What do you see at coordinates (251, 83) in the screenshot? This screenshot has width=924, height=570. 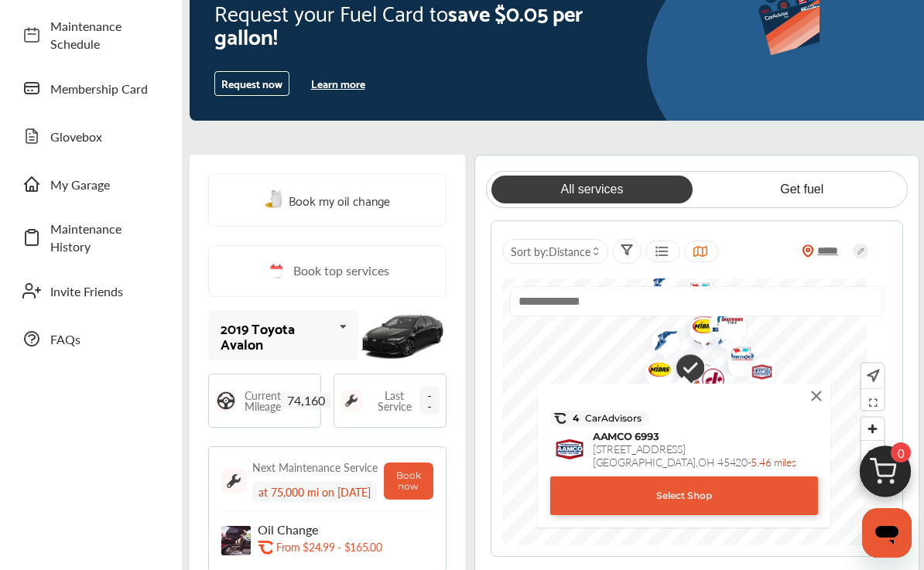 I see `button: Request now` at bounding box center [251, 83].